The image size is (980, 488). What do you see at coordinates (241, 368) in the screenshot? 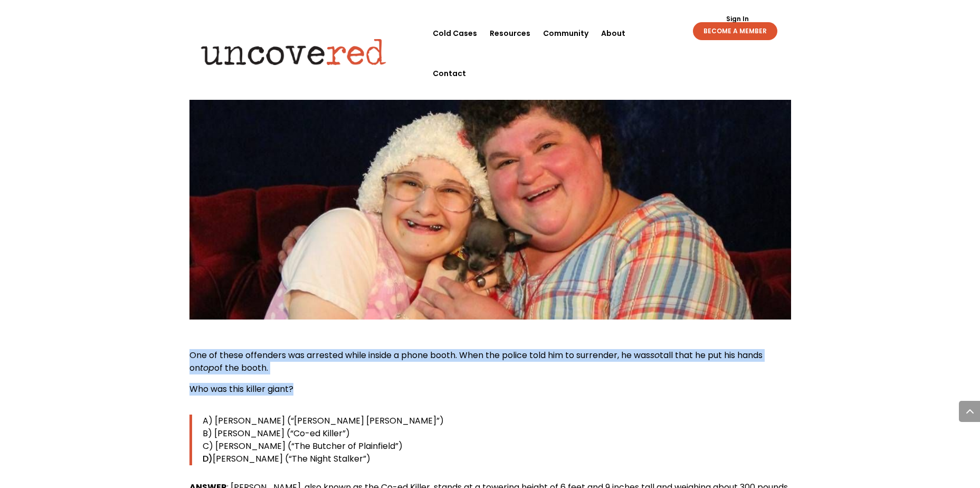
I see `span: of the booth.` at bounding box center [241, 368].